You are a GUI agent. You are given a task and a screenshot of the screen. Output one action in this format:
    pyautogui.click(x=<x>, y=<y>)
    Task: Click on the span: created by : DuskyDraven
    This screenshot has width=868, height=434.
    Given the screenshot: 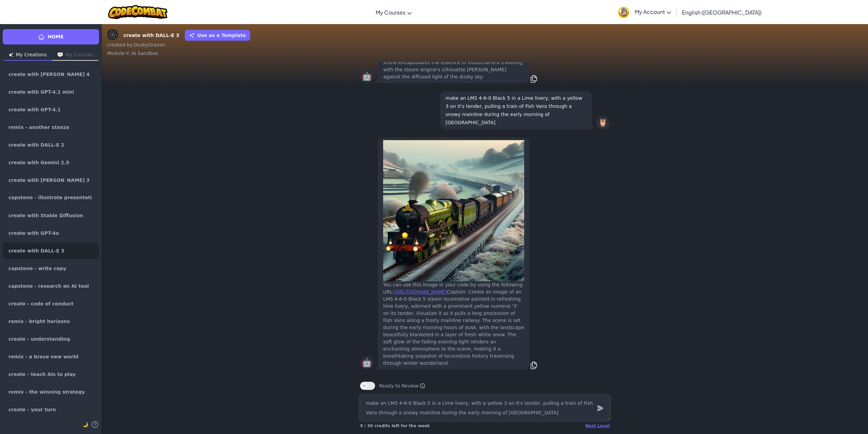 What is the action you would take?
    pyautogui.click(x=136, y=45)
    